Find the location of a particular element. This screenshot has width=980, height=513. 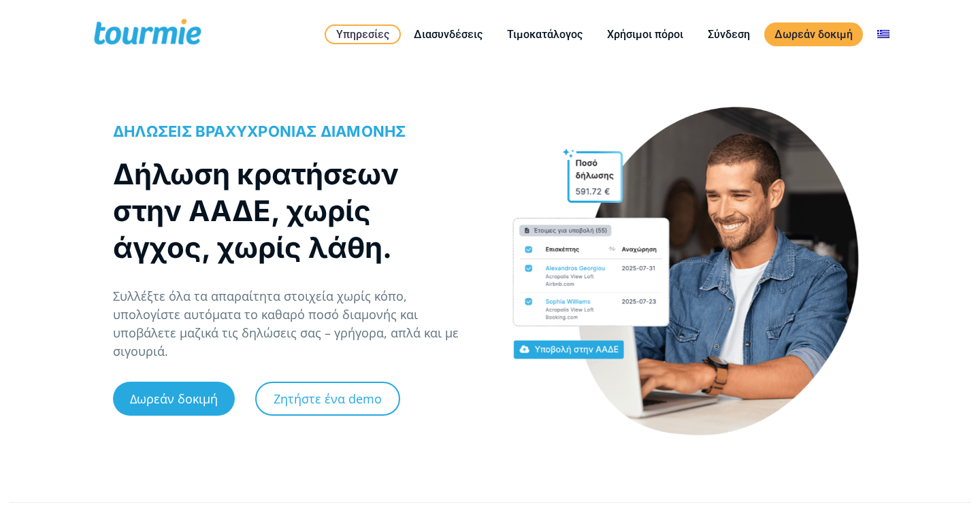

h1: Δήλωση κρατήσεων στην ΑΑΔΕ, χωρίς άγχος, χωρίς λάθη. is located at coordinates (288, 211).